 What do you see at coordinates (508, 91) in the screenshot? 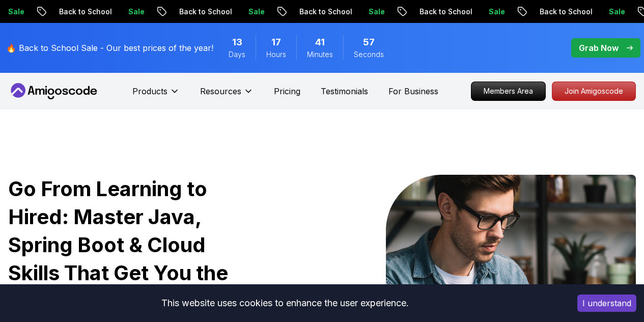
I see `p: Members Area` at bounding box center [508, 91].